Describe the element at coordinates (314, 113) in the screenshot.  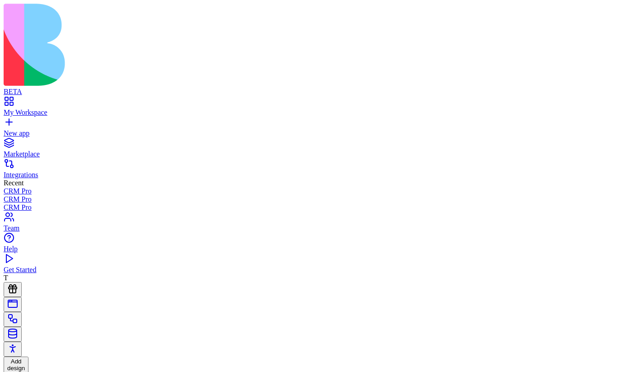
I see `div: My Workspace` at that location.